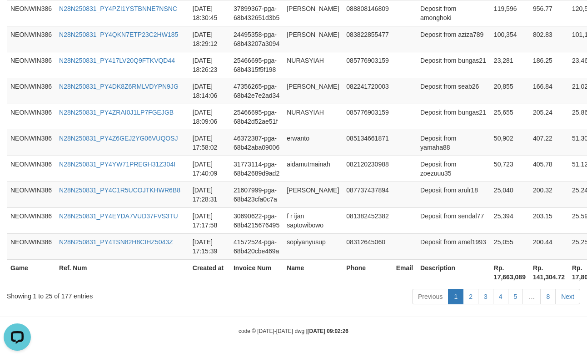 Image resolution: width=587 pixels, height=358 pixels. I want to click on td: 166.84, so click(549, 90).